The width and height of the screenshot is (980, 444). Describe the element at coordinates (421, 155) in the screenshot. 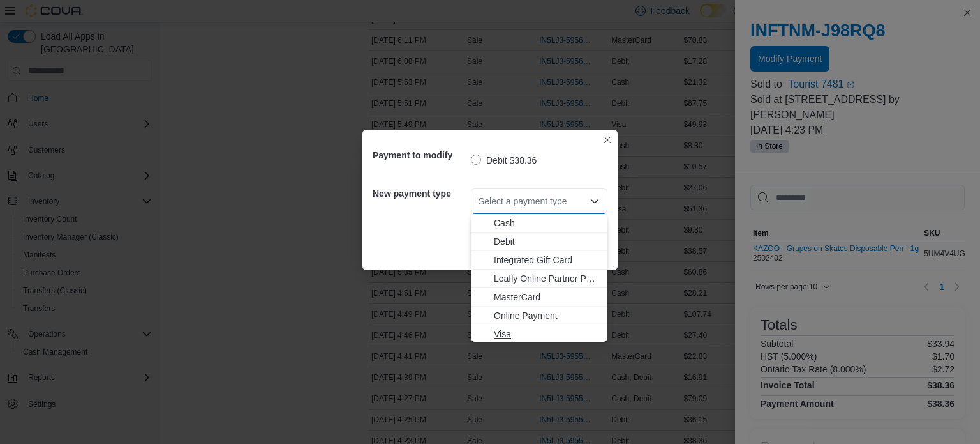

I see `h5: Payment to modify` at that location.